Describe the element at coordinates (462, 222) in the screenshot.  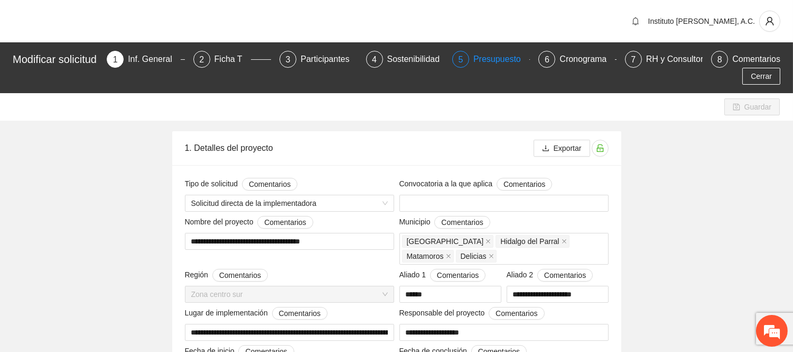
I see `button: Municipio` at that location.